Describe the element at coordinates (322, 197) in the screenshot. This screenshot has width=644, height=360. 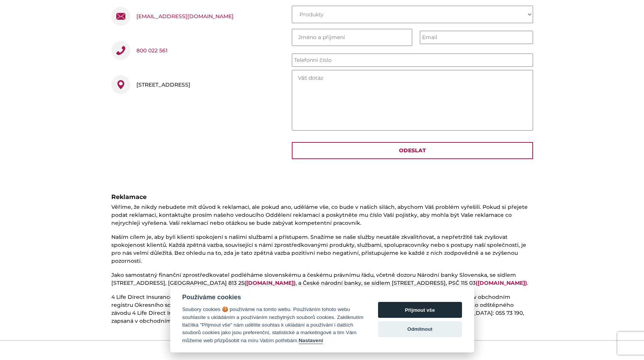
I see `div: Reklamace` at that location.